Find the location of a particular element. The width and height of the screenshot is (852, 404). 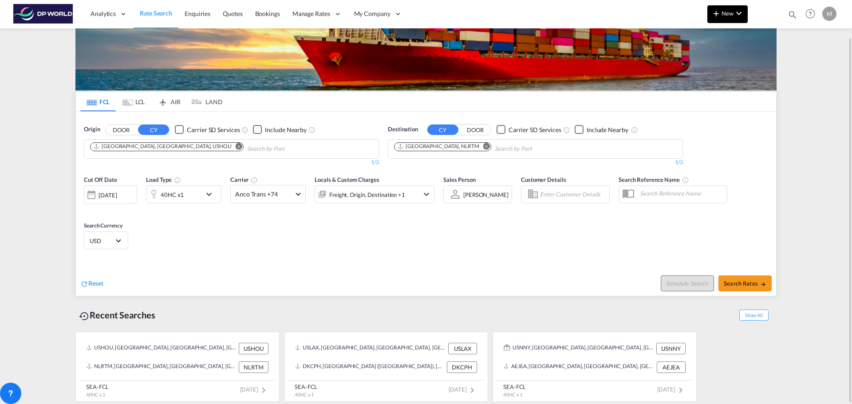

div: USNNY is located at coordinates (671, 349).